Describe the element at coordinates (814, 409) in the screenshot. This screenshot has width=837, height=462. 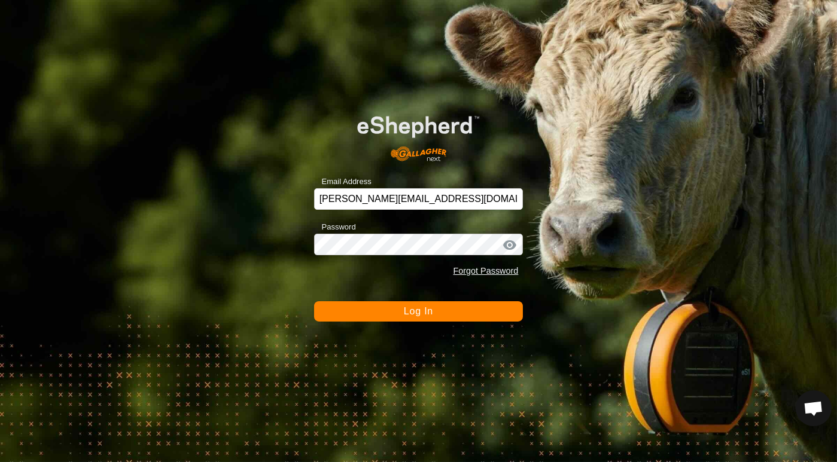
I see `div: Open chat` at that location.